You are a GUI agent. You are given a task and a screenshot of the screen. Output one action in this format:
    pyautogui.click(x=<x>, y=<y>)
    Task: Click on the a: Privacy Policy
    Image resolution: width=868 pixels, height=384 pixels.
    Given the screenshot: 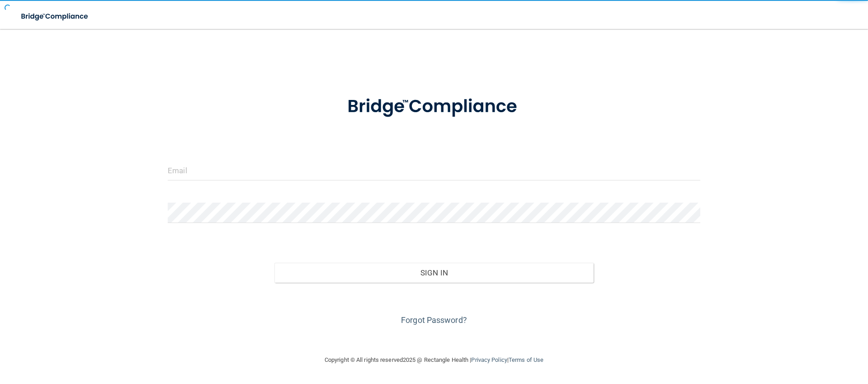 What is the action you would take?
    pyautogui.click(x=488, y=360)
    